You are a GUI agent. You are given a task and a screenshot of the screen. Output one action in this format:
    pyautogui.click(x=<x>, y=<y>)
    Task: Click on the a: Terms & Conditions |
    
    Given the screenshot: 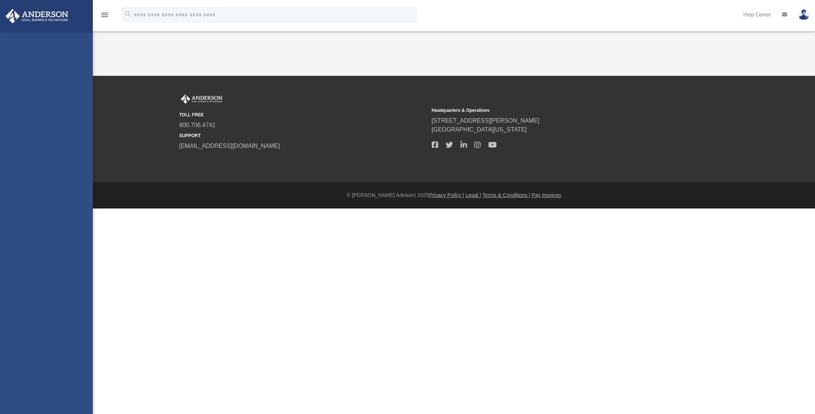 What is the action you would take?
    pyautogui.click(x=506, y=195)
    